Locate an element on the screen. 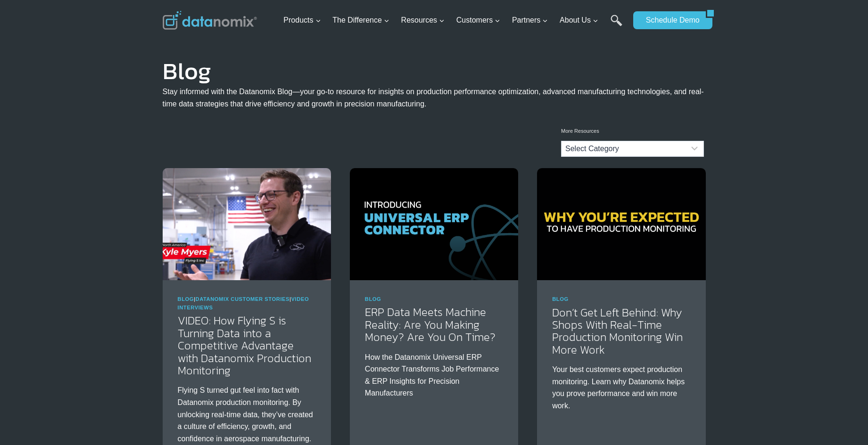  img: Datanomix is located at coordinates (210, 20).